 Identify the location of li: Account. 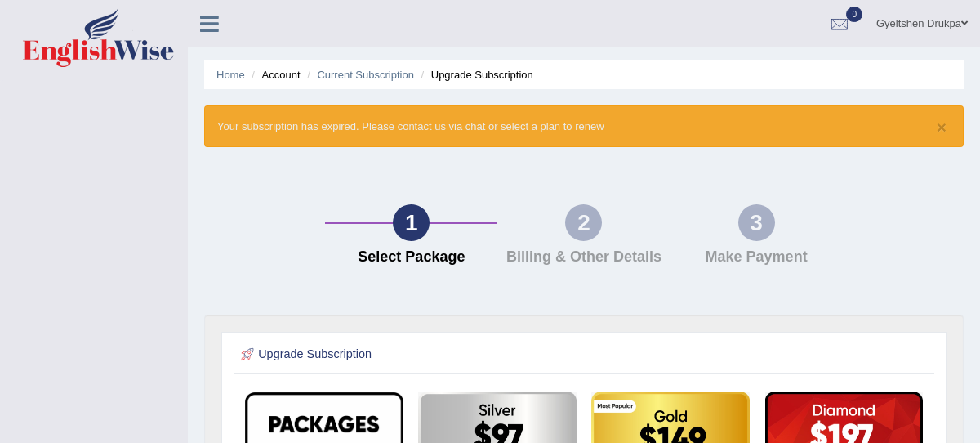
(274, 75).